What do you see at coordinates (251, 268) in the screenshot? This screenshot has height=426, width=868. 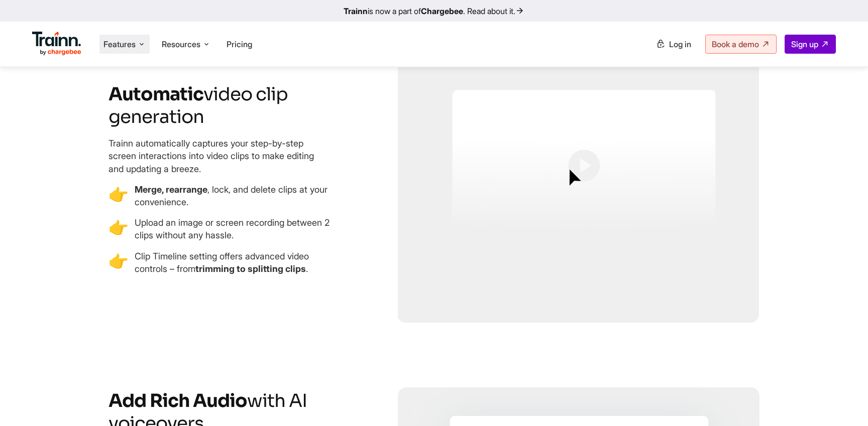 I see `b: trimming to splitting clips` at bounding box center [251, 268].